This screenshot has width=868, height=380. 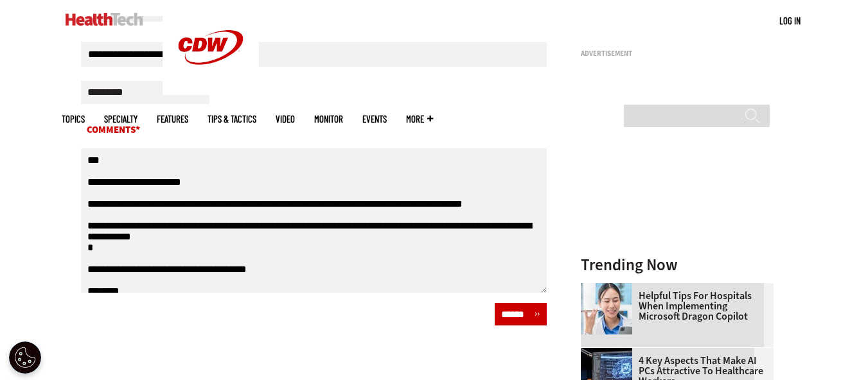 I want to click on a: Helpful Tips for Hospitals When Implementing Microsoft Dragon Copilot, so click(x=674, y=307).